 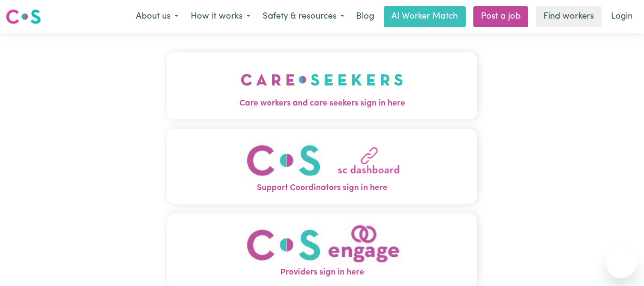 I want to click on button: Care workers and care seekers sign in here, so click(x=322, y=86).